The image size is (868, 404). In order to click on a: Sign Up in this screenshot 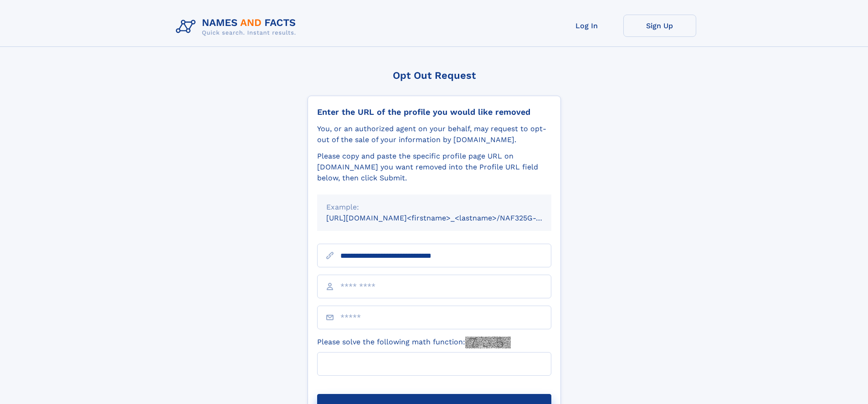, I will do `click(660, 26)`.